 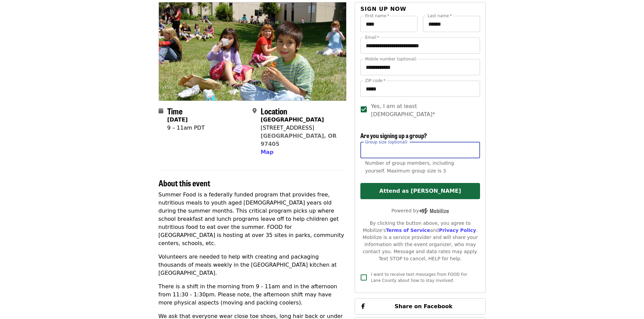 I want to click on span: Number of group members, including yourself. Maximum group size is 3, so click(x=409, y=167).